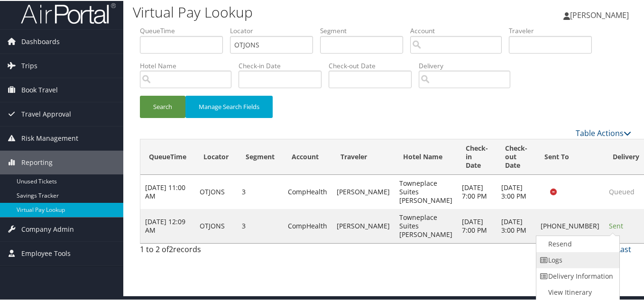  Describe the element at coordinates (301, 11) in the screenshot. I see `h1: Virtual Pay Lookup` at that location.